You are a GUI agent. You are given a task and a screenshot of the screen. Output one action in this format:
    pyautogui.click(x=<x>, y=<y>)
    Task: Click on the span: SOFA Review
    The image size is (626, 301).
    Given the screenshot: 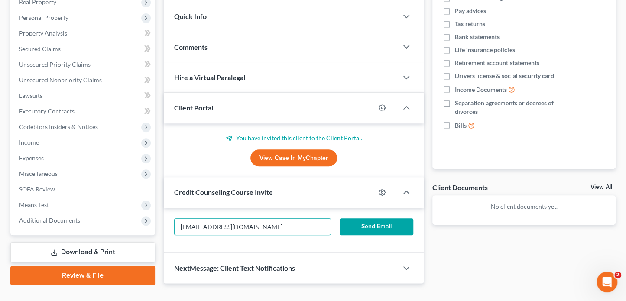 What is the action you would take?
    pyautogui.click(x=37, y=189)
    